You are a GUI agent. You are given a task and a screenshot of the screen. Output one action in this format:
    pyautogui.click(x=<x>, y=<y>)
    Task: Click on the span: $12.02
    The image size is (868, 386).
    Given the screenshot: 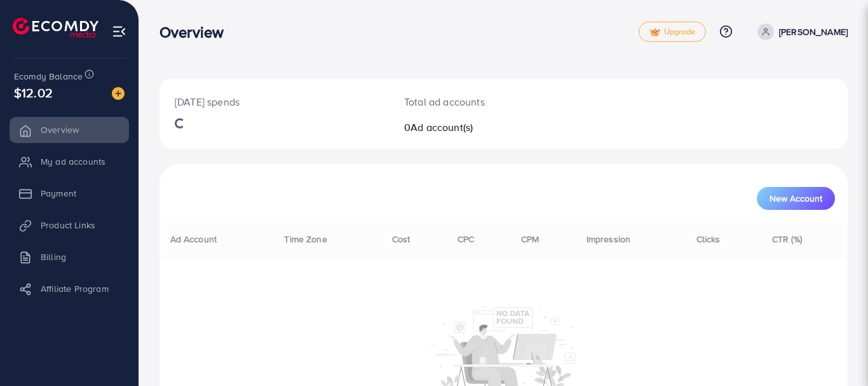 What is the action you would take?
    pyautogui.click(x=33, y=92)
    